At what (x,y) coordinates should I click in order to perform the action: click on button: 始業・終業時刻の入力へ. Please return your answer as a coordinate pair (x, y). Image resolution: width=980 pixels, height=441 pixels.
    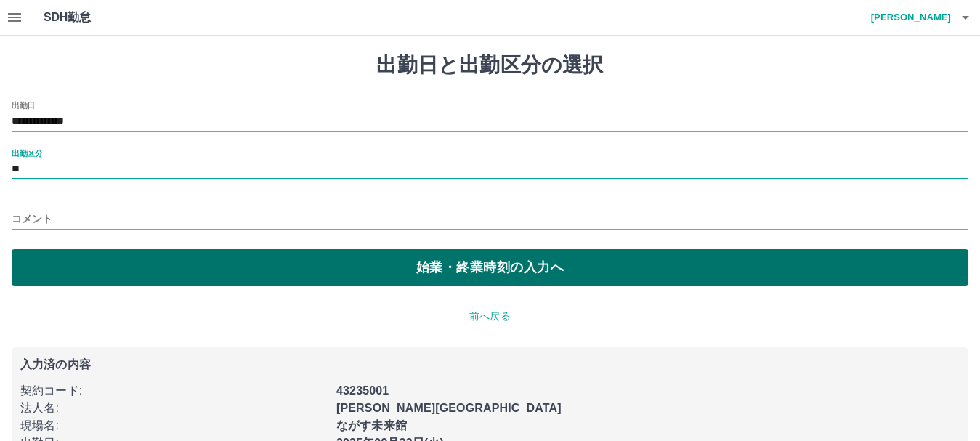
    Looking at the image, I should click on (489, 267).